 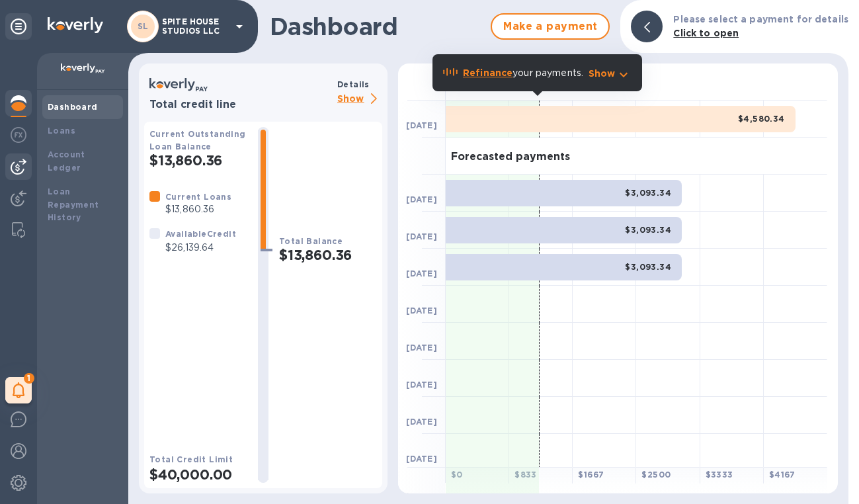 I want to click on b: Dashboard, so click(x=72, y=106).